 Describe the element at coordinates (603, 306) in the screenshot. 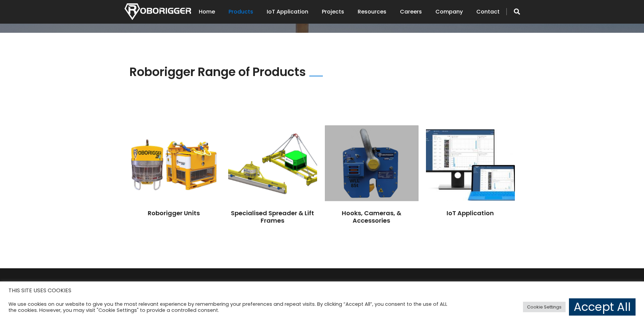

I see `a: Accept All` at that location.